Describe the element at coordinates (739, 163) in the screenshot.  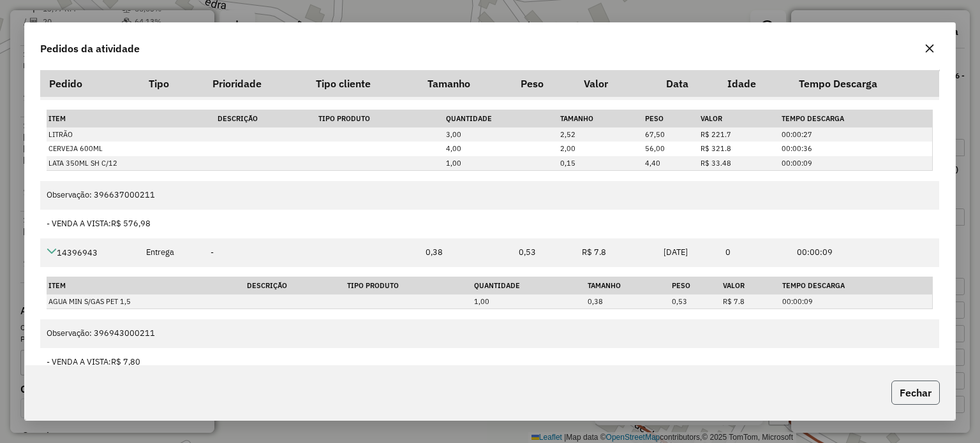
I see `td: R$ 33.48` at that location.